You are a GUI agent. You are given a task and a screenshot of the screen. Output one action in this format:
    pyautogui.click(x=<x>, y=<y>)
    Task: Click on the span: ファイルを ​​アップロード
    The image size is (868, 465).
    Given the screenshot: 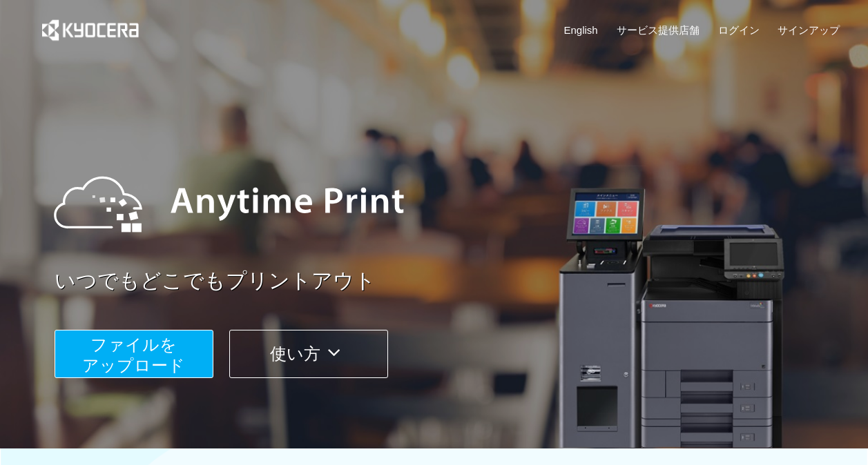 What is the action you would take?
    pyautogui.click(x=134, y=355)
    